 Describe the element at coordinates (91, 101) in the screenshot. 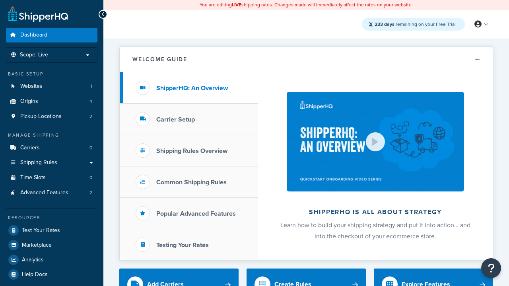

I see `span: 4` at that location.